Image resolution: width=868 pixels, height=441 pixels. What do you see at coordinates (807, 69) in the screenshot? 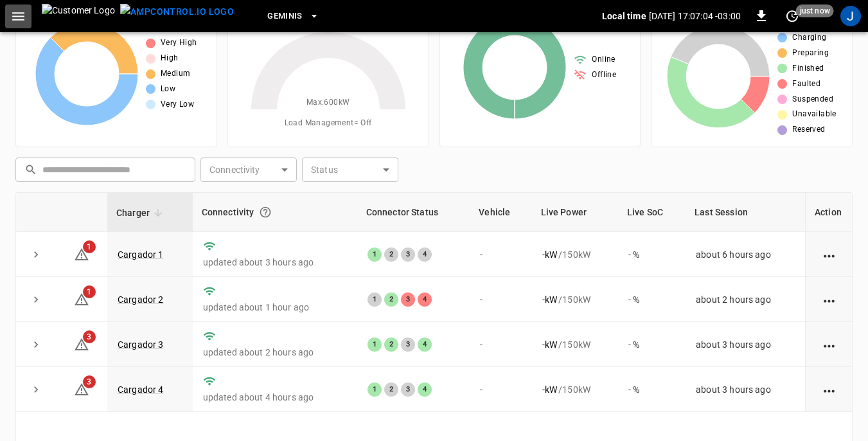
I see `span: Finished` at bounding box center [807, 69].